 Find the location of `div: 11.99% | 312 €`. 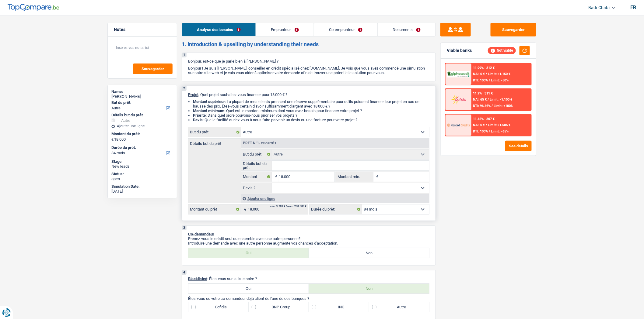

div: 11.99% | 312 € is located at coordinates (484, 68).